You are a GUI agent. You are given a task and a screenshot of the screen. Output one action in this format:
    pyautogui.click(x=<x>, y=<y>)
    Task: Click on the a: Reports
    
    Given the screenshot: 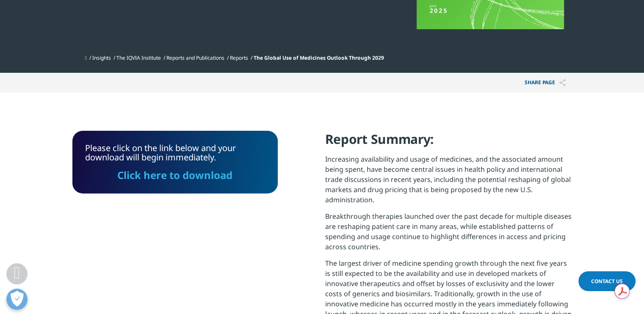 What is the action you would take?
    pyautogui.click(x=239, y=58)
    